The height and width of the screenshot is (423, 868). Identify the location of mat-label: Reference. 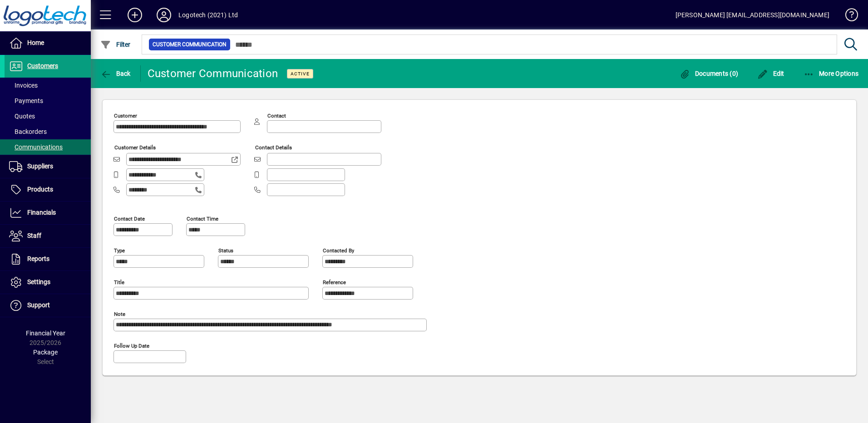
(334, 282).